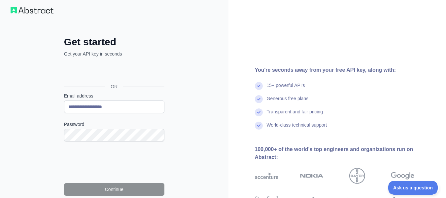 This screenshot has width=446, height=198. What do you see at coordinates (114, 189) in the screenshot?
I see `button: Continue` at bounding box center [114, 189].